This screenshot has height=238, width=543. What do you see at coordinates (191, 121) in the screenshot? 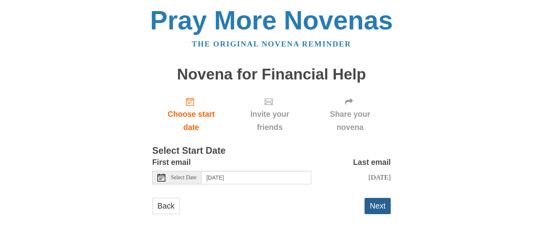
I see `span: Choose start date` at bounding box center [191, 121].